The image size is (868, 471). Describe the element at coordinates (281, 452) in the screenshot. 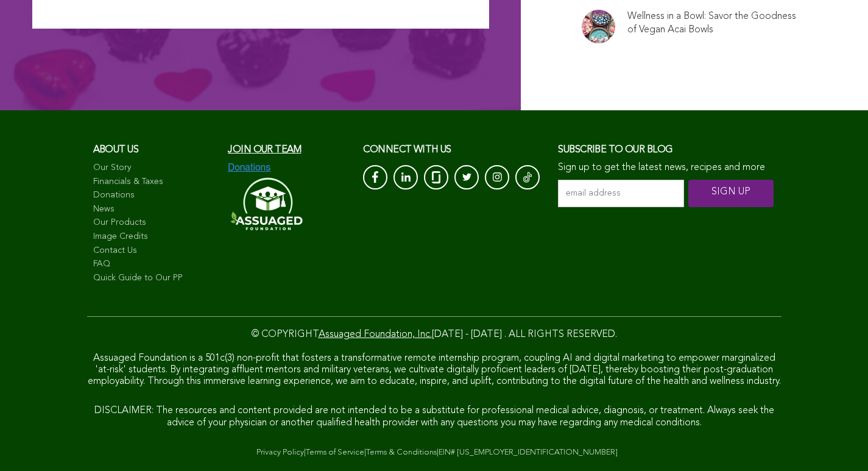

I see `a: Privacy Policy` at that location.